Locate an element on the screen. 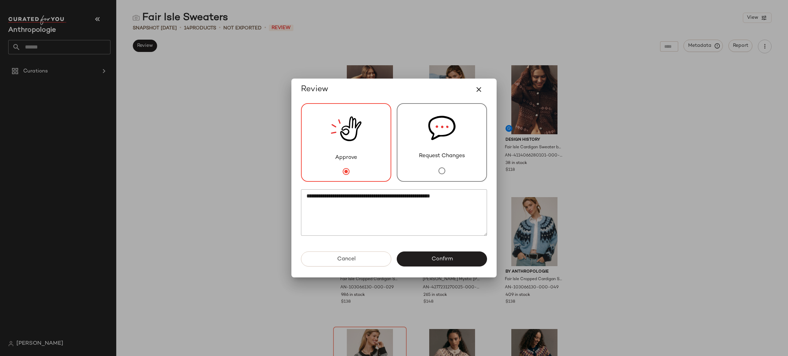 The image size is (788, 356). span: Confirm is located at coordinates (441, 259).